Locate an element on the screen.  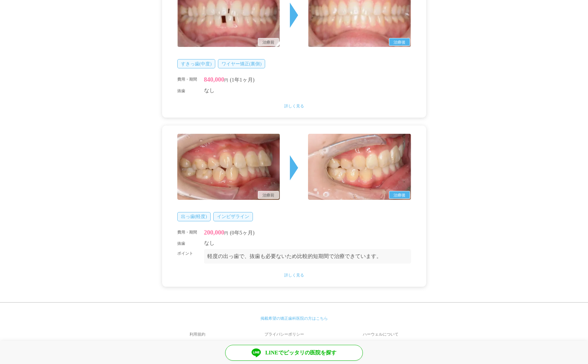
a: プライバシーポリシー is located at coordinates (284, 334).